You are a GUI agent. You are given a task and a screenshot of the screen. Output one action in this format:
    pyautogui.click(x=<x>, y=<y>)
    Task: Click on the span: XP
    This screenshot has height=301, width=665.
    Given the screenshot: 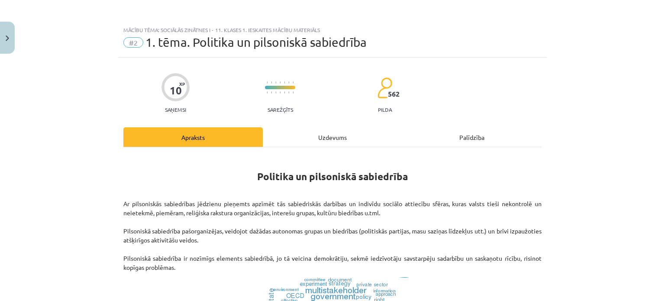 What is the action you would take?
    pyautogui.click(x=182, y=84)
    